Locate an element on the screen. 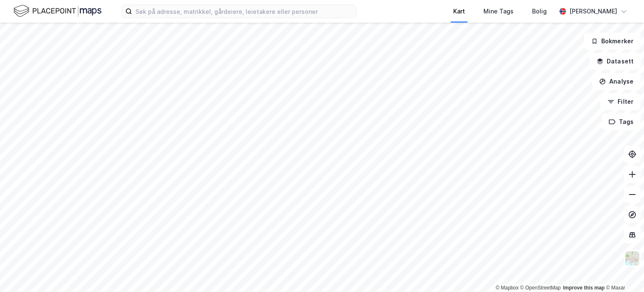 The height and width of the screenshot is (292, 644). button: Bokmerker is located at coordinates (612, 41).